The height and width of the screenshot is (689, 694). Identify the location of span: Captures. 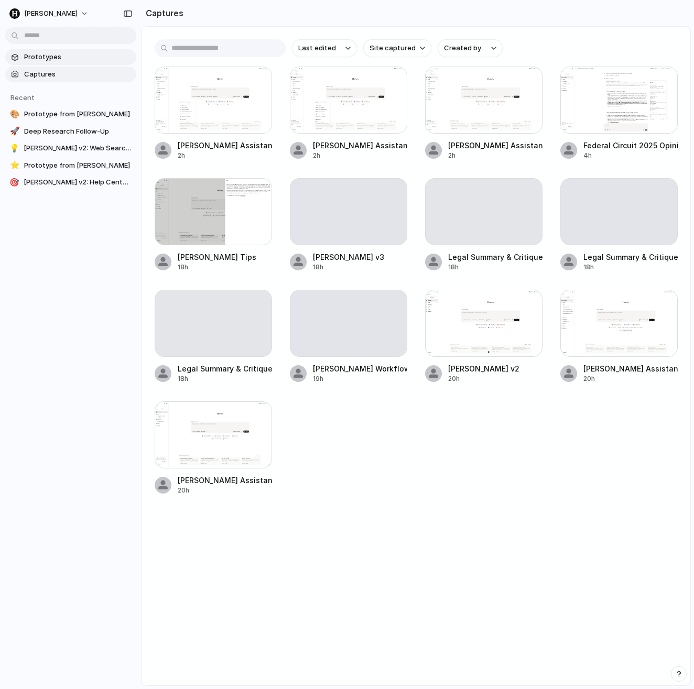
(78, 74).